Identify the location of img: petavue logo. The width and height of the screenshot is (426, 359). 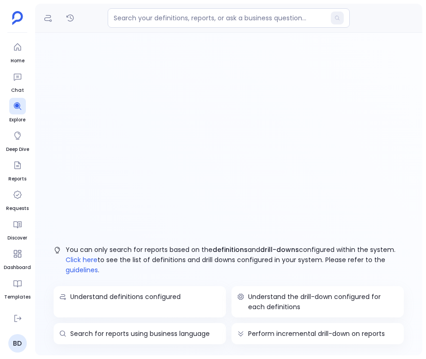
(18, 18).